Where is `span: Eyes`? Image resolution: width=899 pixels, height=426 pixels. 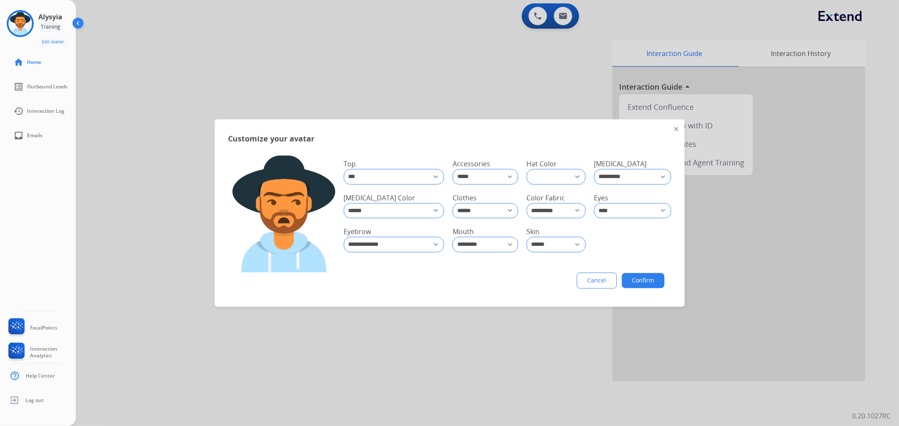 span: Eyes is located at coordinates (601, 198).